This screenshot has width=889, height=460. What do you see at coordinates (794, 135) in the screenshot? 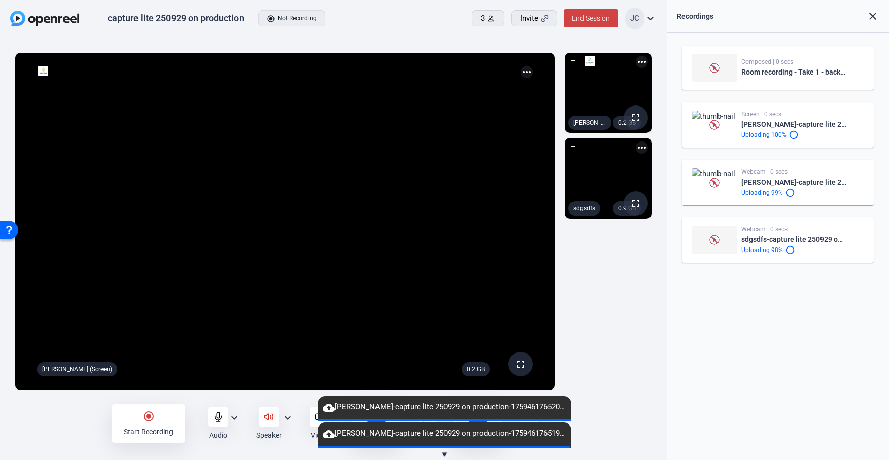
I see `div: Uploading 100%` at bounding box center [794, 135].